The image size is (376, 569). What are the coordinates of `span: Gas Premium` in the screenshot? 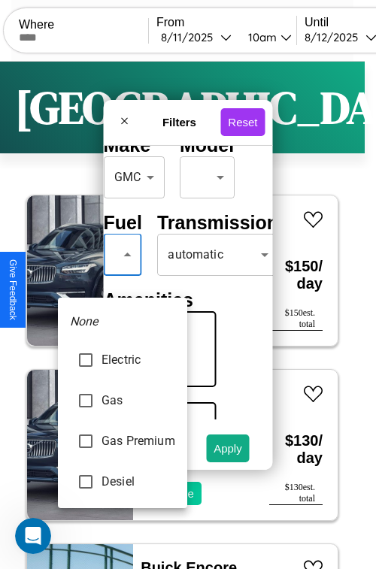 It's located at (138, 441).